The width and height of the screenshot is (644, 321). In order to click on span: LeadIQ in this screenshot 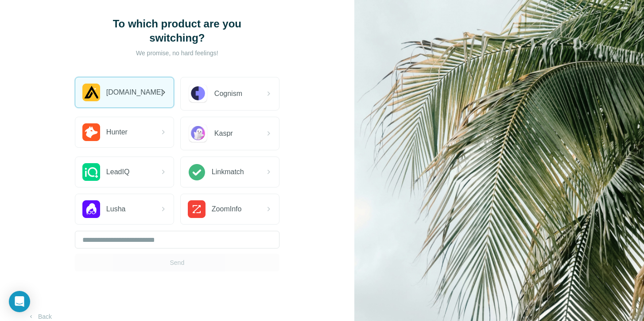, I will do `click(118, 172)`.